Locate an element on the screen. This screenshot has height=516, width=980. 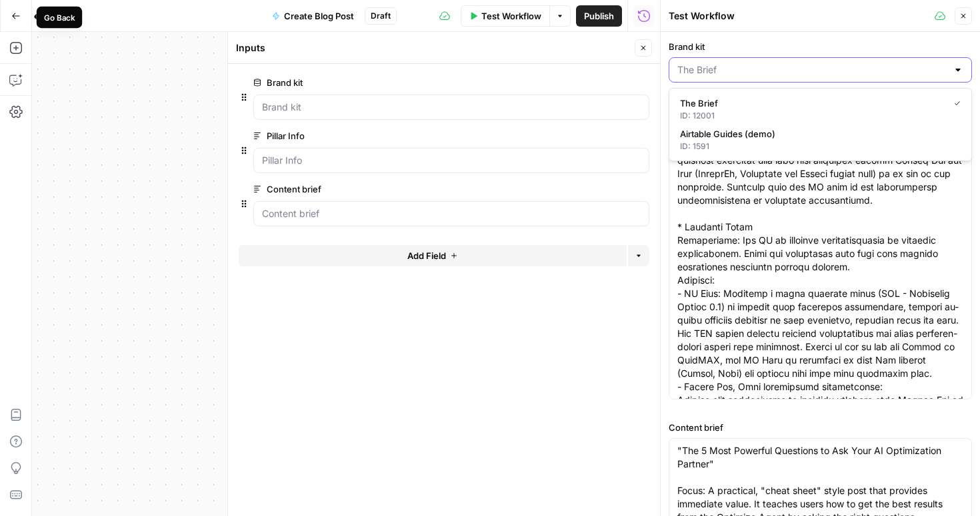
div: Go Back is located at coordinates (58, 17).